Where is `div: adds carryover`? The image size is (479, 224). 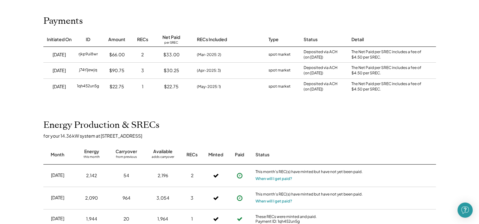 div: adds carryover is located at coordinates (163, 158).